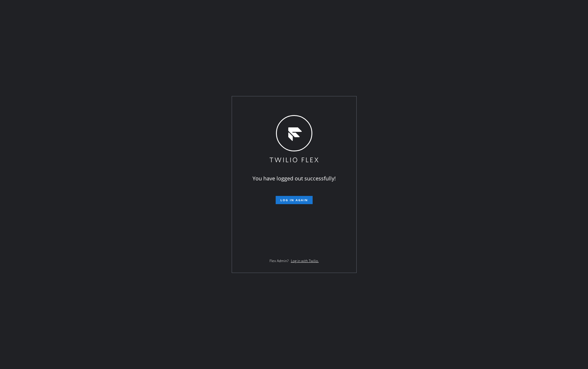 The width and height of the screenshot is (588, 369). What do you see at coordinates (294, 200) in the screenshot?
I see `button: Log in again` at bounding box center [294, 200].